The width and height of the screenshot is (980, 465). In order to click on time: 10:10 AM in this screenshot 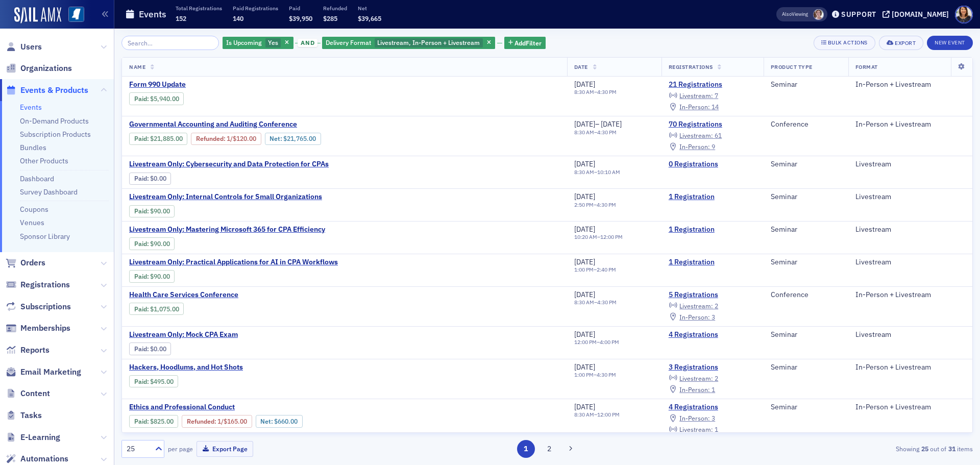, I will do `click(609, 172)`.